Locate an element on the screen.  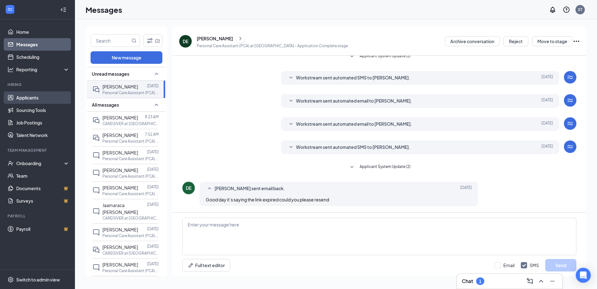
a: PayrollCrown is located at coordinates (43, 229).